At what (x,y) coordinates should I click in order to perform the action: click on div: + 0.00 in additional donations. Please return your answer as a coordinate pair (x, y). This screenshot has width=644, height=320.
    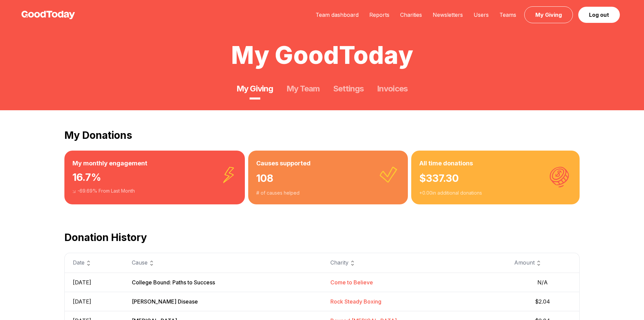
    Looking at the image, I should click on (495, 193).